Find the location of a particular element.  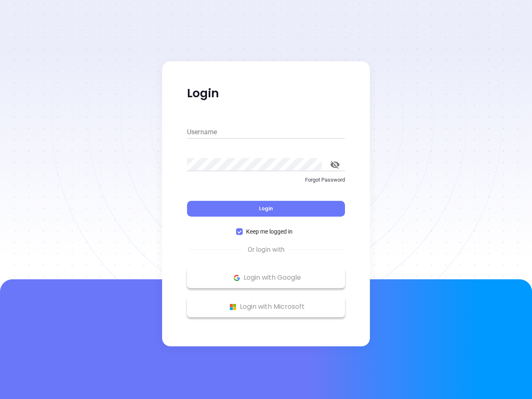

img: Microsoft Logo is located at coordinates (232, 307).